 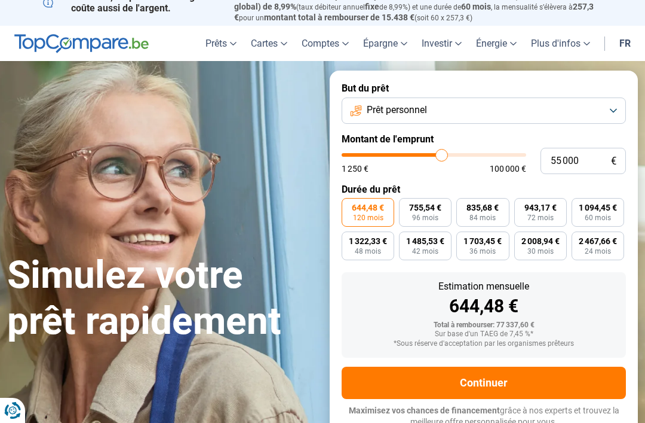 What do you see at coordinates (355, 169) in the screenshot?
I see `span: 1 250 €` at bounding box center [355, 169].